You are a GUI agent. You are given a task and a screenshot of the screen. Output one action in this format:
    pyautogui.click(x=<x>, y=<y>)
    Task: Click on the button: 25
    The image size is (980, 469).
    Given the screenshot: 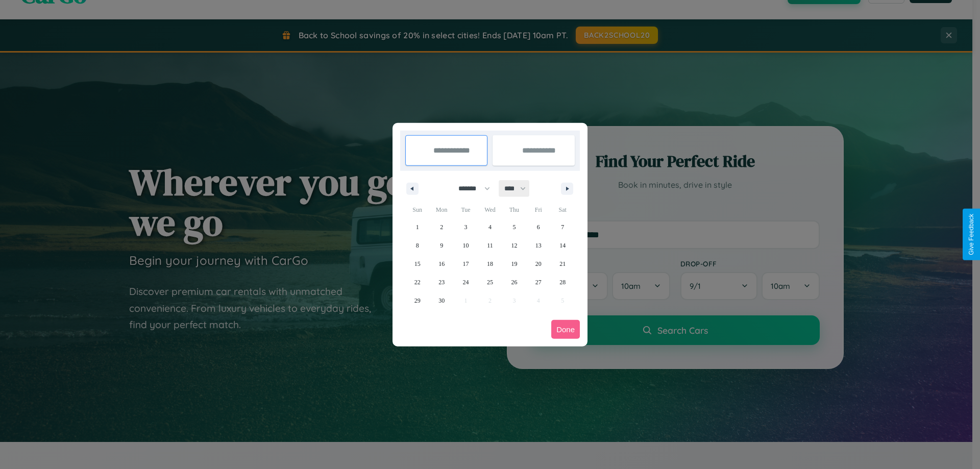 What is the action you would take?
    pyautogui.click(x=490, y=283)
    